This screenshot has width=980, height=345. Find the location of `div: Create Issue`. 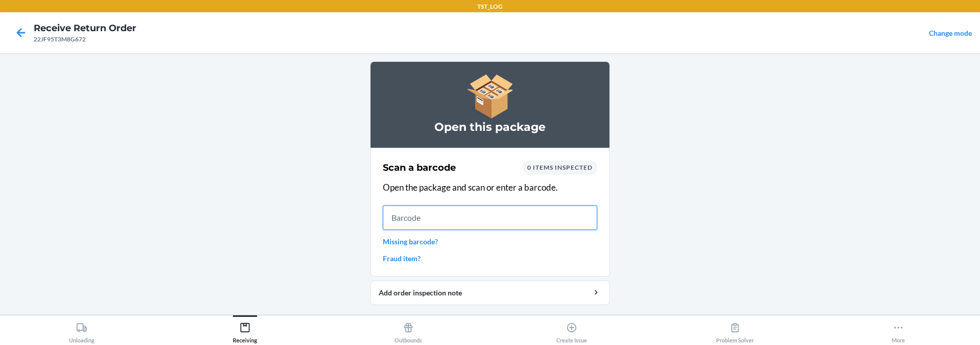

div: Create Issue is located at coordinates (572, 330).